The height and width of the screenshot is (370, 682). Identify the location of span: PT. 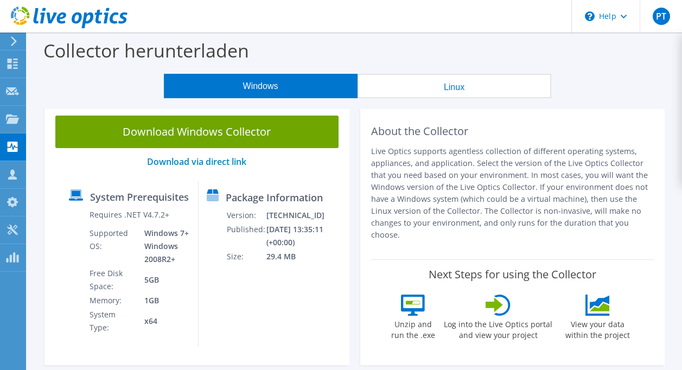
(661, 16).